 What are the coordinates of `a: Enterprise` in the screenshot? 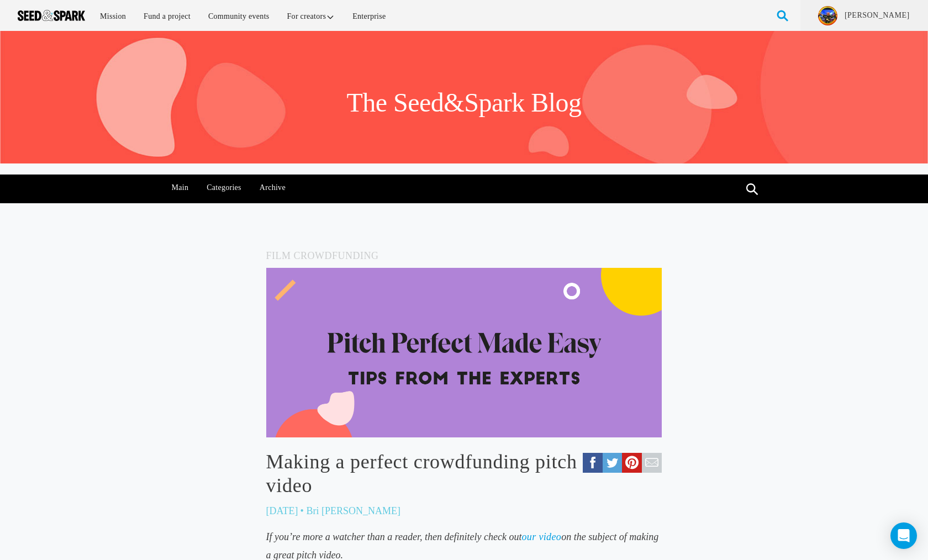 It's located at (369, 16).